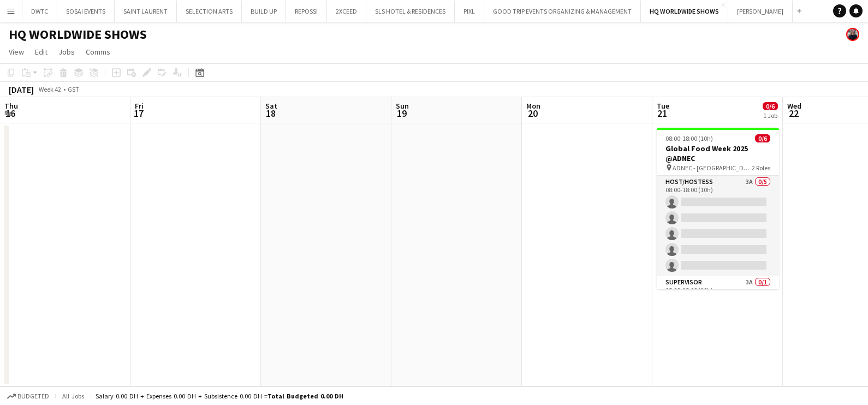 The image size is (868, 405). What do you see at coordinates (98, 51) in the screenshot?
I see `a: Comms` at bounding box center [98, 51].